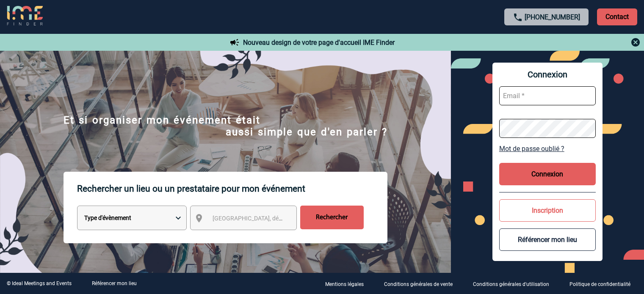  What do you see at coordinates (617, 17) in the screenshot?
I see `p: Contact` at bounding box center [617, 17].